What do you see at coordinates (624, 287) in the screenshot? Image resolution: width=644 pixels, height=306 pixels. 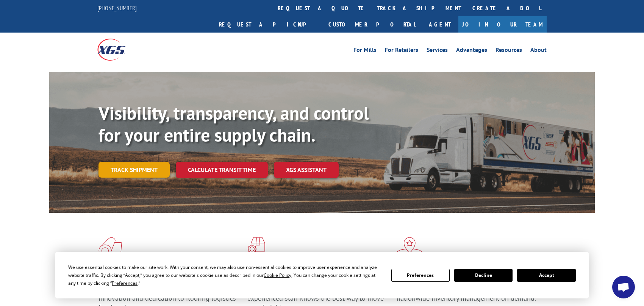 I see `div: Open chat` at bounding box center [624, 287].